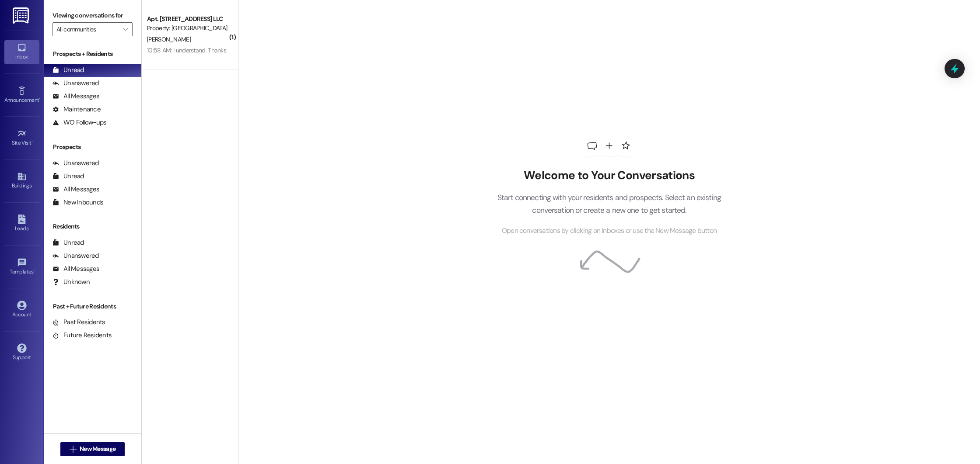  I want to click on div: Past + Future Residents, so click(92, 306).